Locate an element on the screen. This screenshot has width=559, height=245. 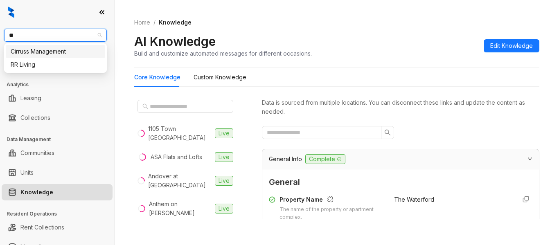
a: Communities is located at coordinates (37, 153).